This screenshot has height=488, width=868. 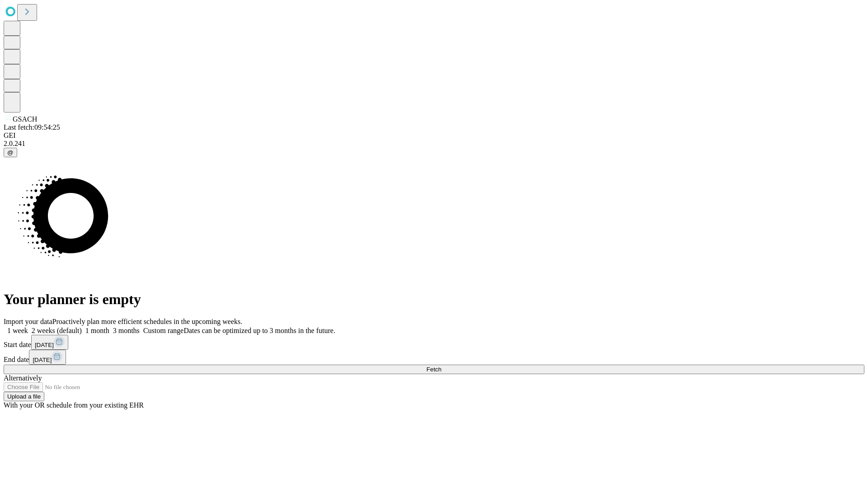 I want to click on span: Fetch, so click(x=434, y=370).